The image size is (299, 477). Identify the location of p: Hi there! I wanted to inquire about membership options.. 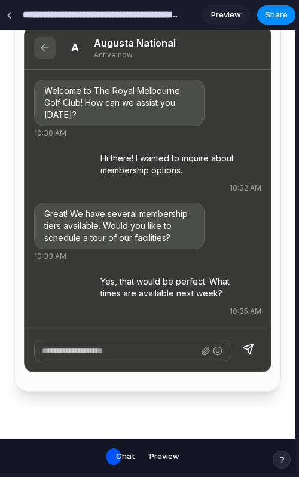
(176, 134).